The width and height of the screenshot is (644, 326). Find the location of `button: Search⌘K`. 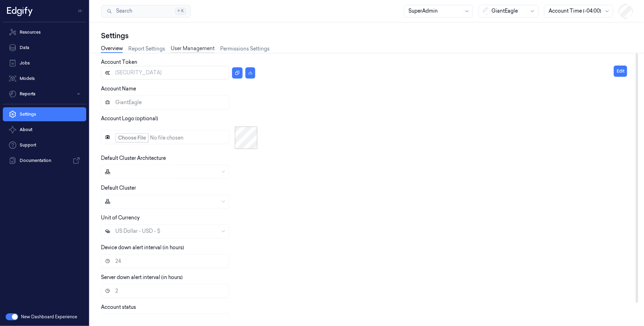

button: Search⌘K is located at coordinates (146, 11).